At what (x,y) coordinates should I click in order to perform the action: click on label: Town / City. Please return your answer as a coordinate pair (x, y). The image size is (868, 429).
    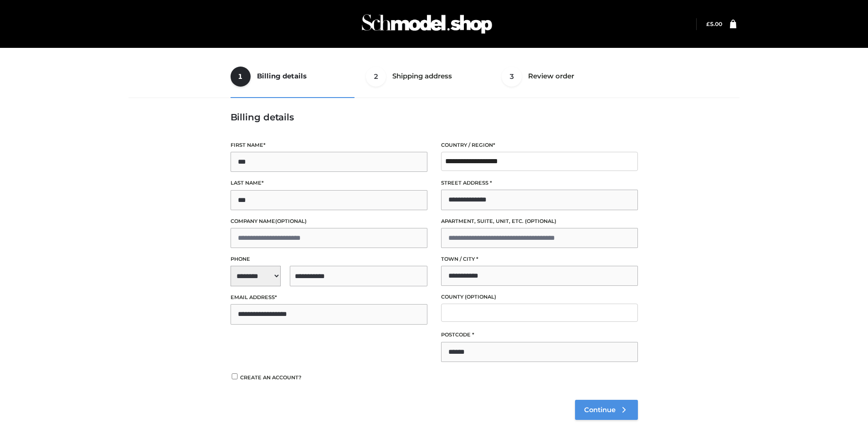
    Looking at the image, I should click on (539, 259).